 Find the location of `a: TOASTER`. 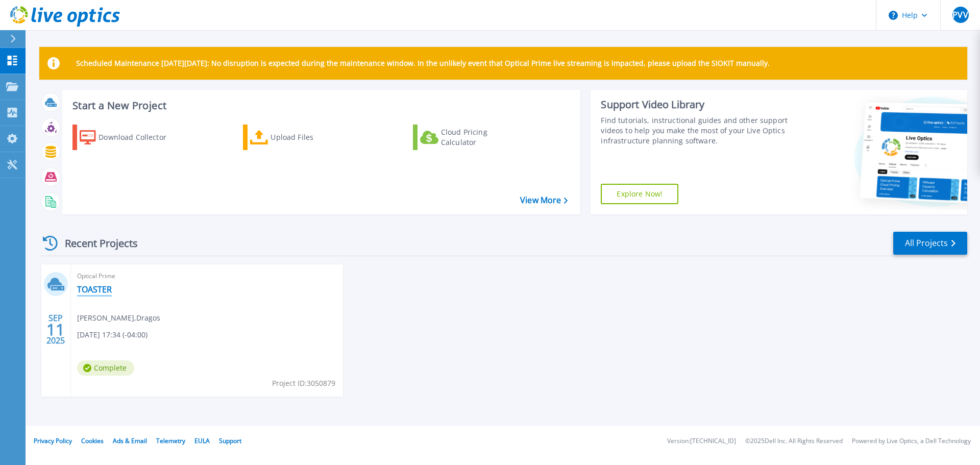

a: TOASTER is located at coordinates (95, 289).